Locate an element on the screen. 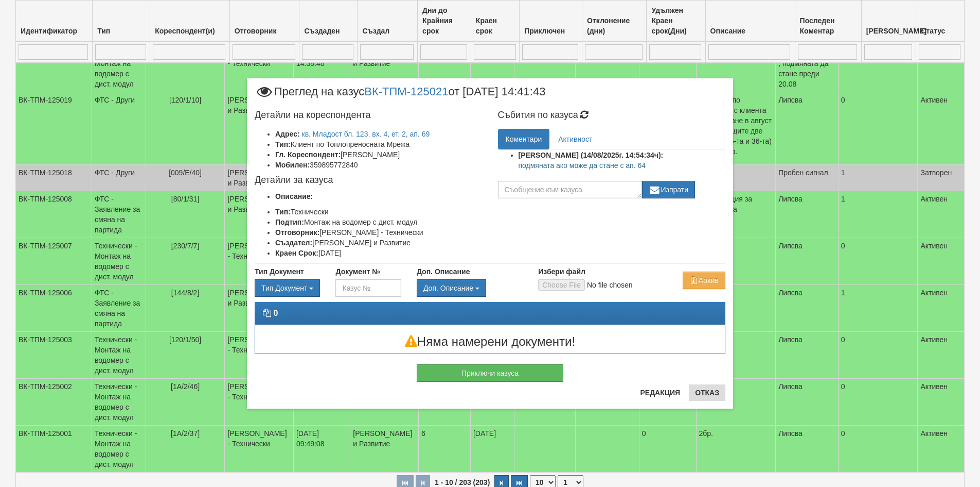 The image size is (980, 487). strong: 0 is located at coordinates (275, 313).